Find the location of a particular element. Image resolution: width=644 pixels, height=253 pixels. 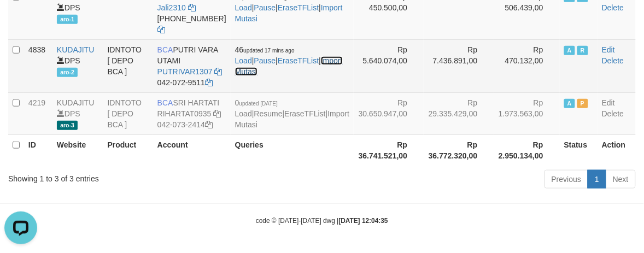

a: Copy 0420732414 to clipboard is located at coordinates (209, 125).